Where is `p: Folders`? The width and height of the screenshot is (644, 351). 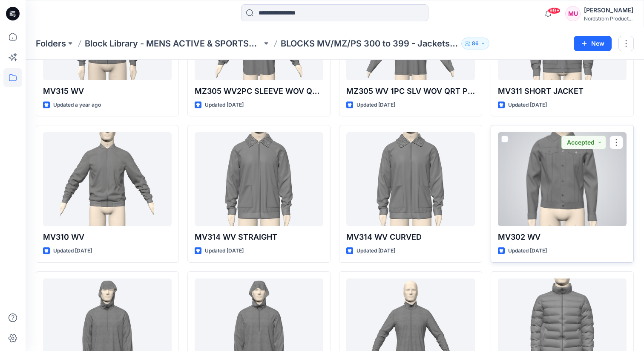
p: Folders is located at coordinates (51, 43).